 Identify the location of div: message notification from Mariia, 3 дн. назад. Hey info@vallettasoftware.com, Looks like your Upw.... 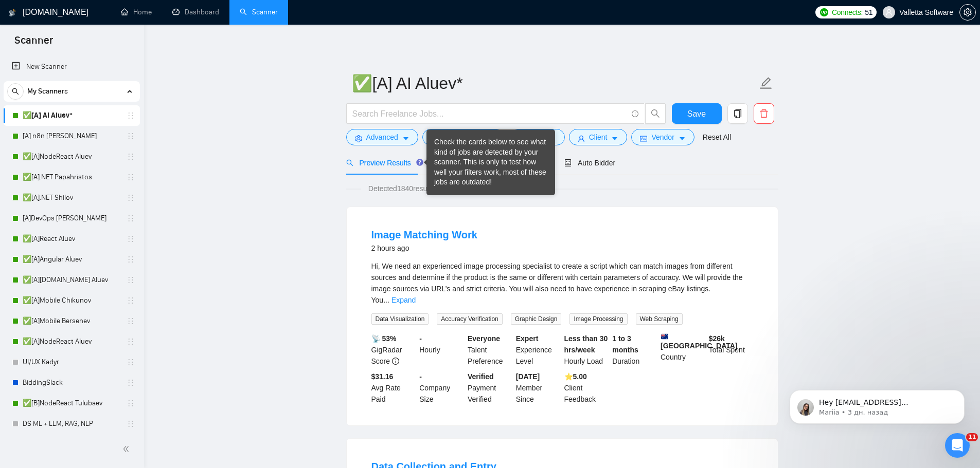
(103, 39).